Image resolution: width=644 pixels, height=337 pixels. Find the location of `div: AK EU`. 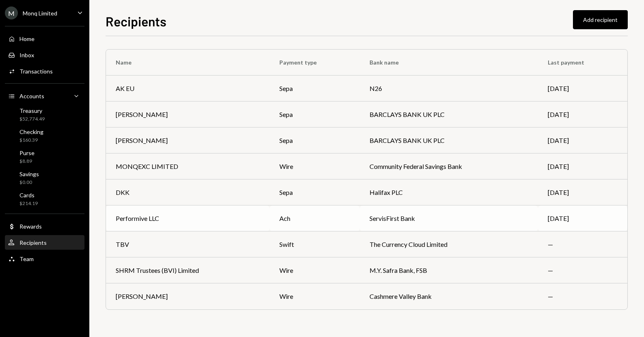

div: AK EU is located at coordinates (125, 89).